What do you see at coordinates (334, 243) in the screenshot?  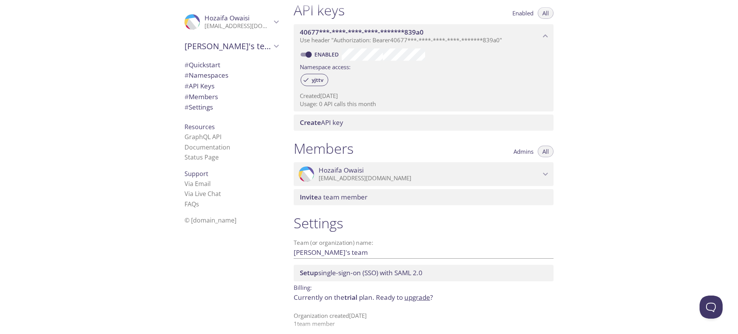 I see `label: Team (or organization) name:` at bounding box center [334, 243].